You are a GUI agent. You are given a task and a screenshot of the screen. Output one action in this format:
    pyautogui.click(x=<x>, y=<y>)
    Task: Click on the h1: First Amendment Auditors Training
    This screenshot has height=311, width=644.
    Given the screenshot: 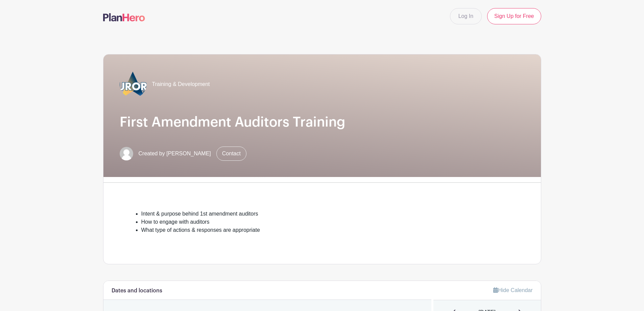 What is the action you would take?
    pyautogui.click(x=322, y=122)
    